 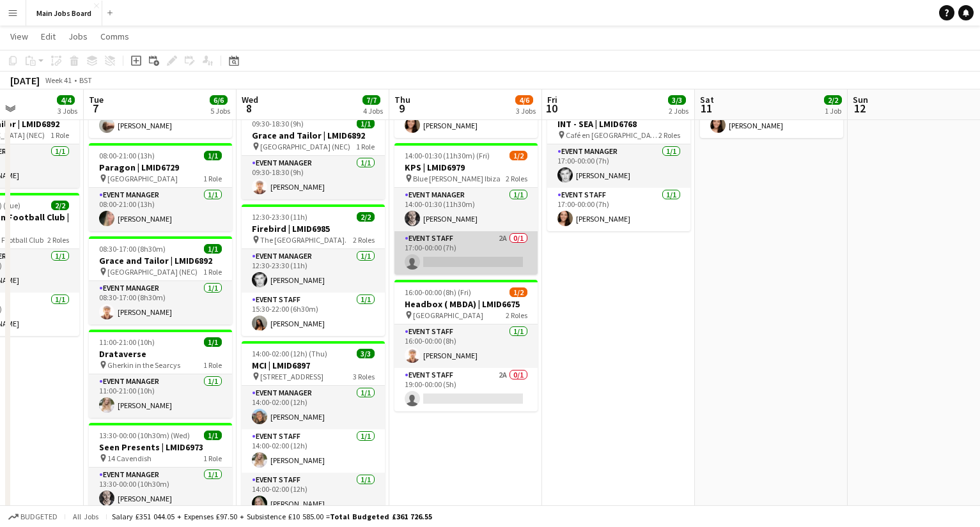 What do you see at coordinates (860, 100) in the screenshot?
I see `span: Sun` at bounding box center [860, 100].